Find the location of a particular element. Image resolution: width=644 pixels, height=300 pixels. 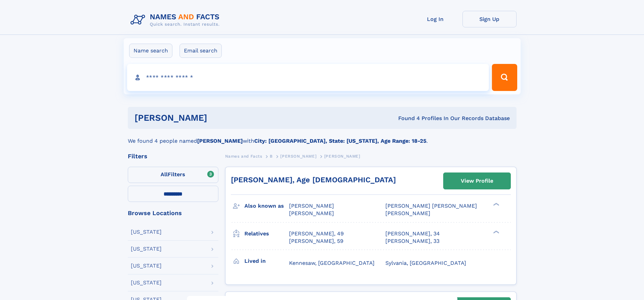

label: Email search is located at coordinates (200, 50).